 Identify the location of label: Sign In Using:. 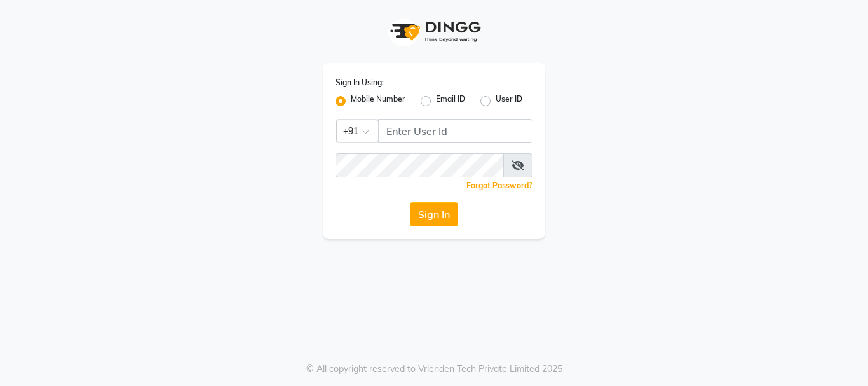
(360, 83).